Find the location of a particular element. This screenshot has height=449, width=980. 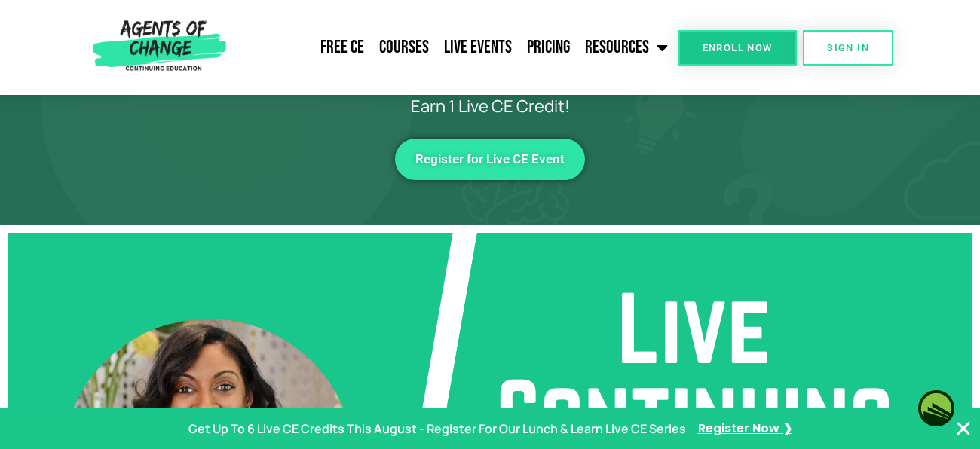

a: Live Events is located at coordinates (478, 47).